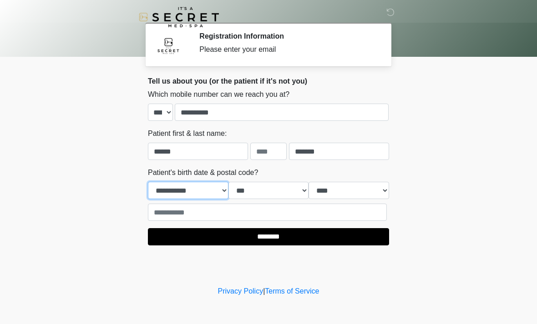 This screenshot has height=324, width=537. Describe the element at coordinates (179, 17) in the screenshot. I see `img: It's A Secret Med Spa Logo` at that location.